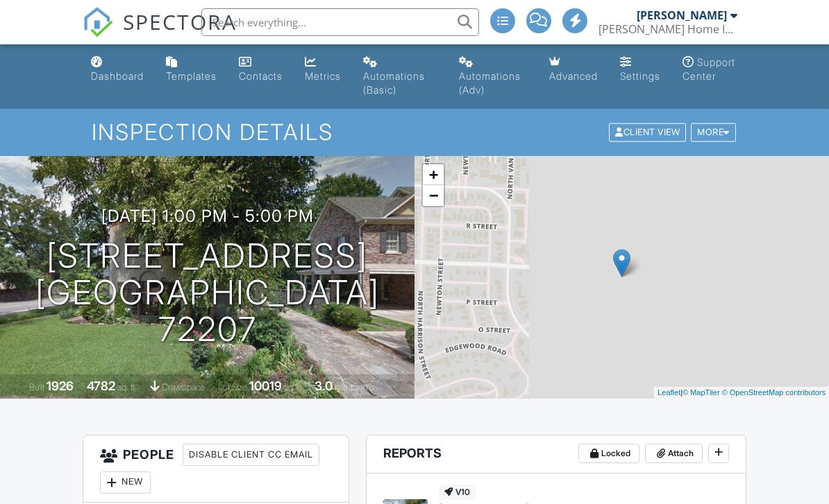 The height and width of the screenshot is (504, 829). Describe the element at coordinates (216, 469) in the screenshot. I see `h3: People` at that location.